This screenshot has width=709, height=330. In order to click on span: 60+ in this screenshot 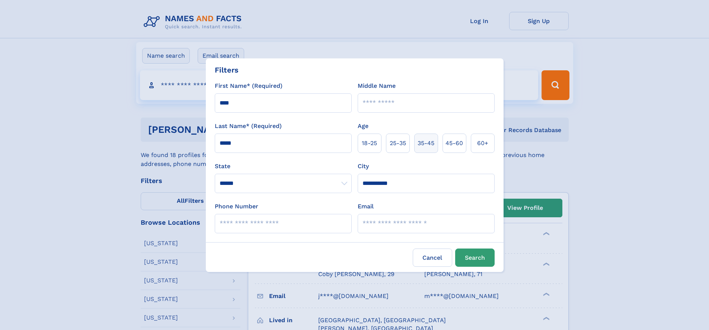, I will do `click(483, 143)`.